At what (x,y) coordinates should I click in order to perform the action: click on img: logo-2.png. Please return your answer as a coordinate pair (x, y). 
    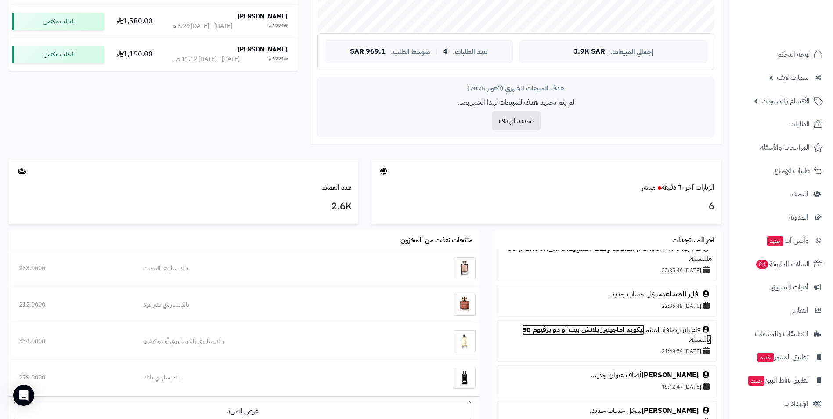
    Looking at the image, I should click on (798, 31).